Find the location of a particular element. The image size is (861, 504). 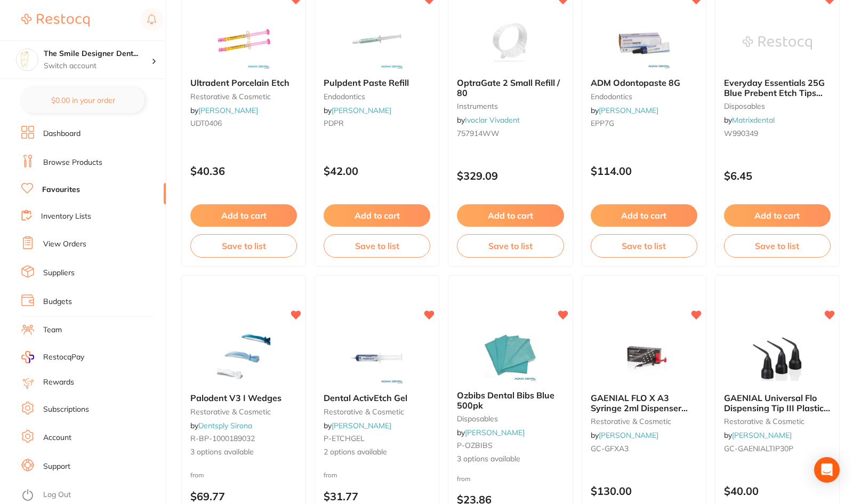

a: Restocq Logo is located at coordinates (56, 20).